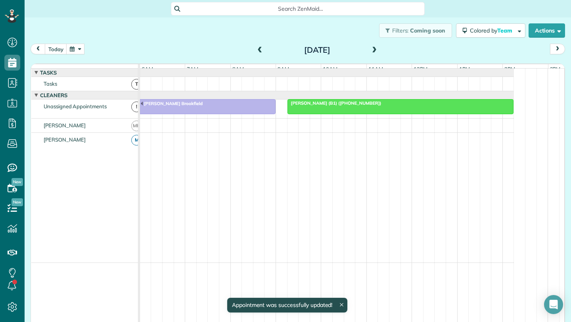  I want to click on span: Team, so click(505, 31).